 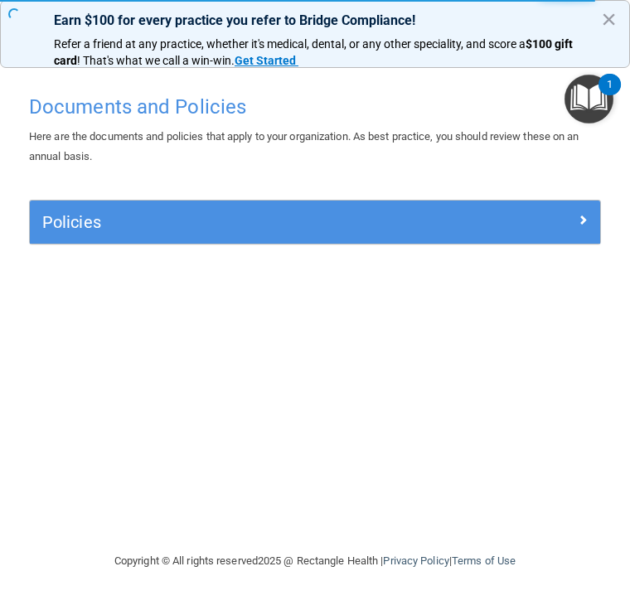 I want to click on div: 1, so click(x=610, y=95).